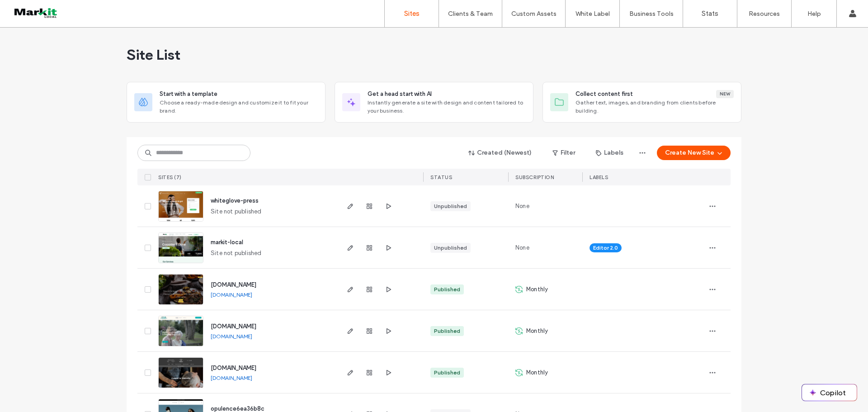 This screenshot has width=868, height=412. What do you see at coordinates (412, 14) in the screenshot?
I see `label: Sites` at bounding box center [412, 14].